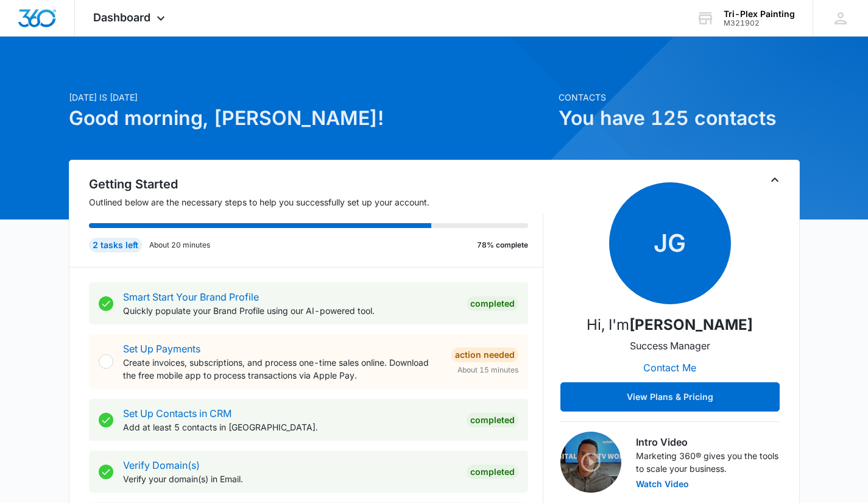  What do you see at coordinates (669, 368) in the screenshot?
I see `button: Contact Me` at bounding box center [669, 368].